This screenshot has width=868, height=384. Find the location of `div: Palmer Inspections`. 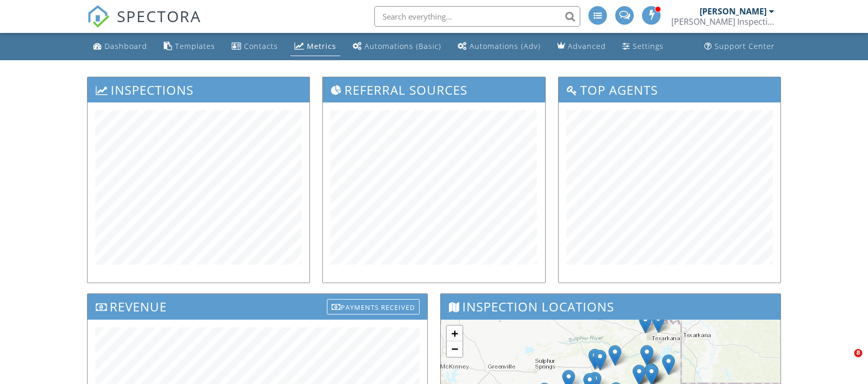

div: Palmer Inspections is located at coordinates (723, 22).